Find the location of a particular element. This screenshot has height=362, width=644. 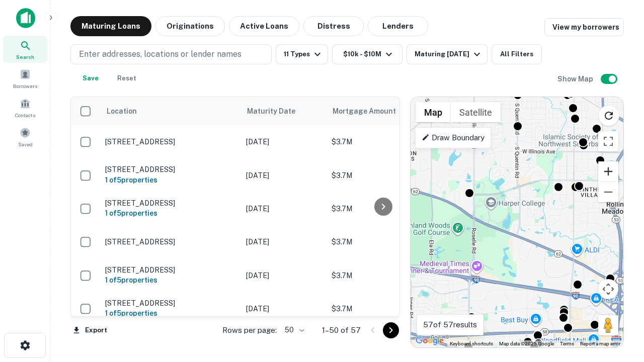

span: Contacts is located at coordinates (25, 115).